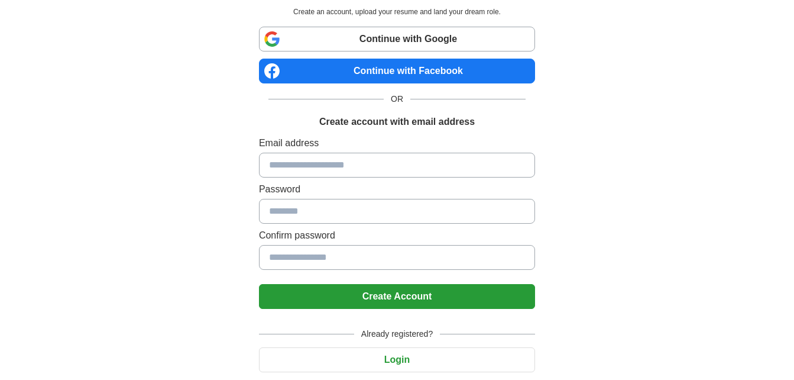 This screenshot has height=380, width=794. What do you see at coordinates (397, 360) in the screenshot?
I see `button: Login` at bounding box center [397, 360].